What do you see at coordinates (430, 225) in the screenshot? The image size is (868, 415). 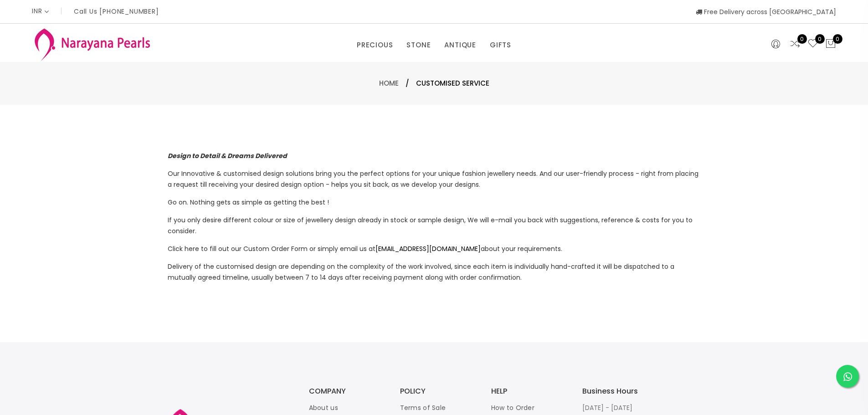 I see `span: If you only desire different colour or size of jewellery design already in stock or sample design...` at bounding box center [430, 225].